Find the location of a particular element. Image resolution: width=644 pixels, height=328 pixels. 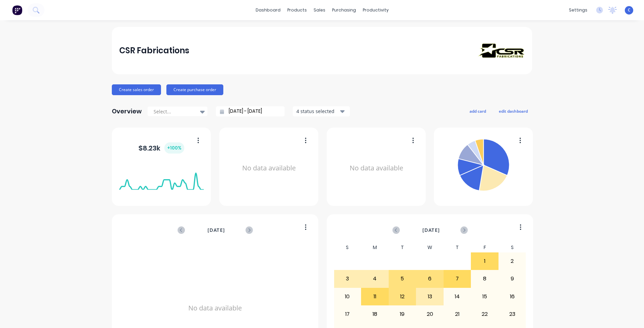

div: F is located at coordinates (485, 247).